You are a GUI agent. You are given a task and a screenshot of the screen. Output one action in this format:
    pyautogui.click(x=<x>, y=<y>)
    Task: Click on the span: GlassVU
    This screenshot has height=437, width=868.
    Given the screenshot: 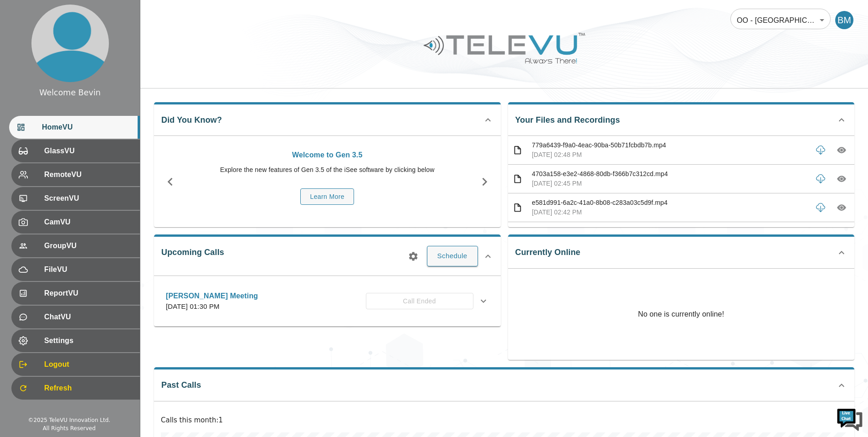 What is the action you would take?
    pyautogui.click(x=88, y=151)
    